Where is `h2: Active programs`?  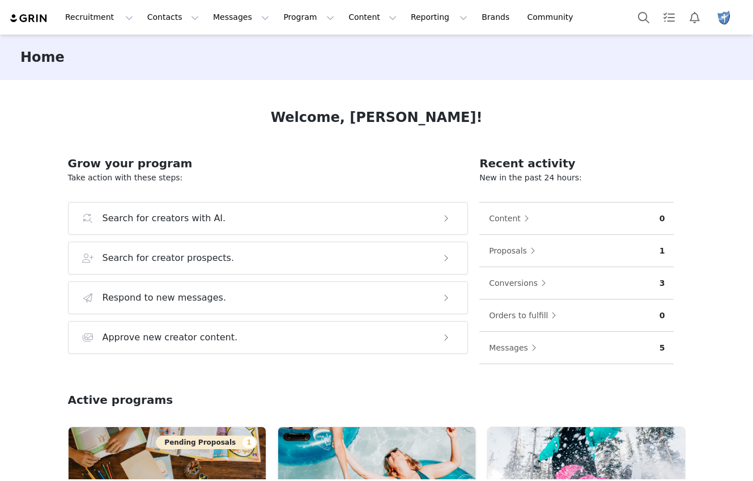
h2: Active programs is located at coordinates (121, 400).